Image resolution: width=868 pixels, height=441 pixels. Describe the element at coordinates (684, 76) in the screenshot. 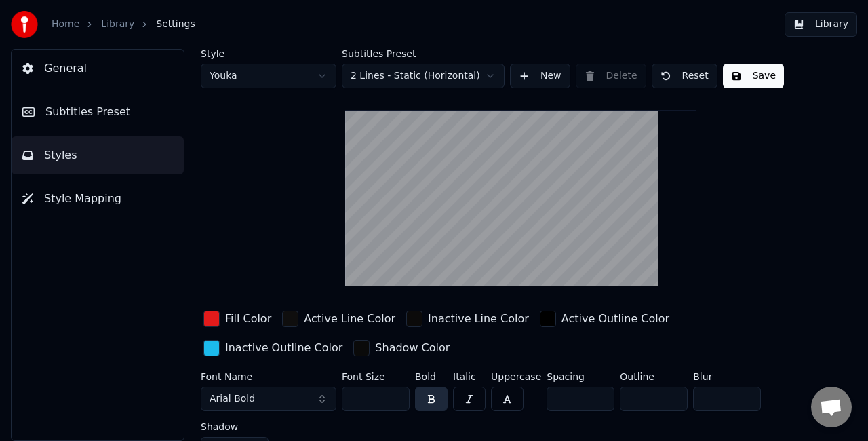

I see `button: Reset` at that location.